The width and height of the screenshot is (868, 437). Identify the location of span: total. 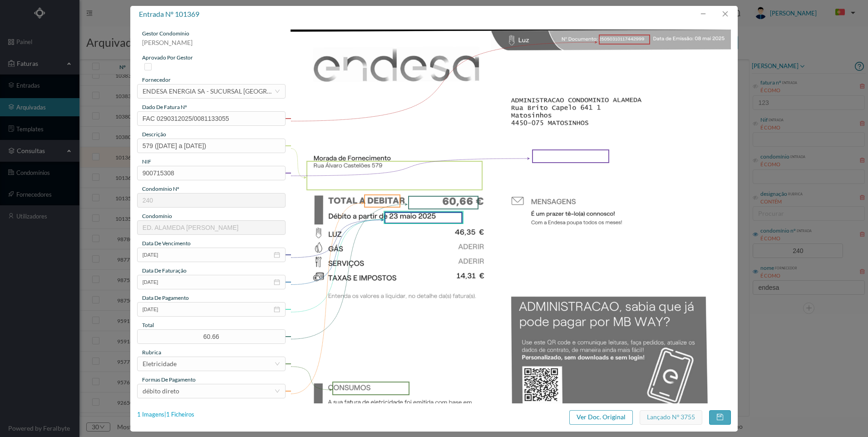
(148, 325).